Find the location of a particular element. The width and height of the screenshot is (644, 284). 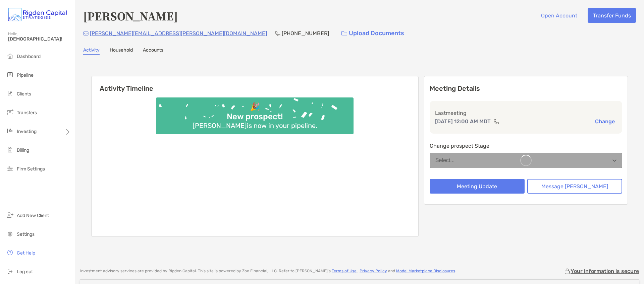

img: clients icon is located at coordinates (10, 94).